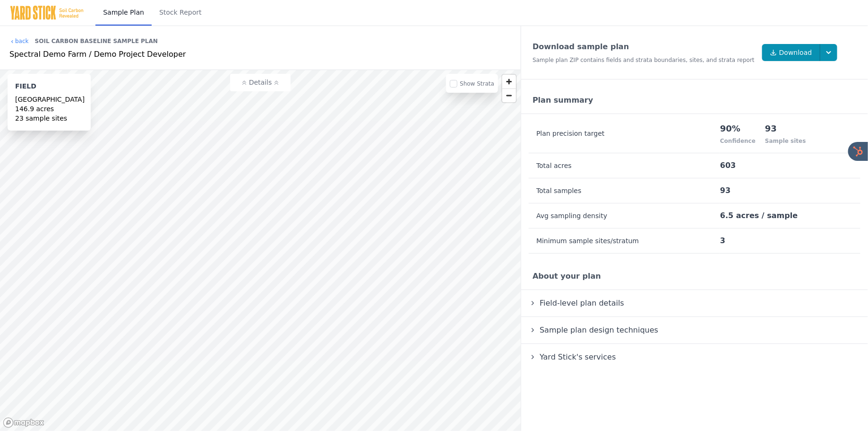 The image size is (868, 431). I want to click on div: Sample sites, so click(785, 141).